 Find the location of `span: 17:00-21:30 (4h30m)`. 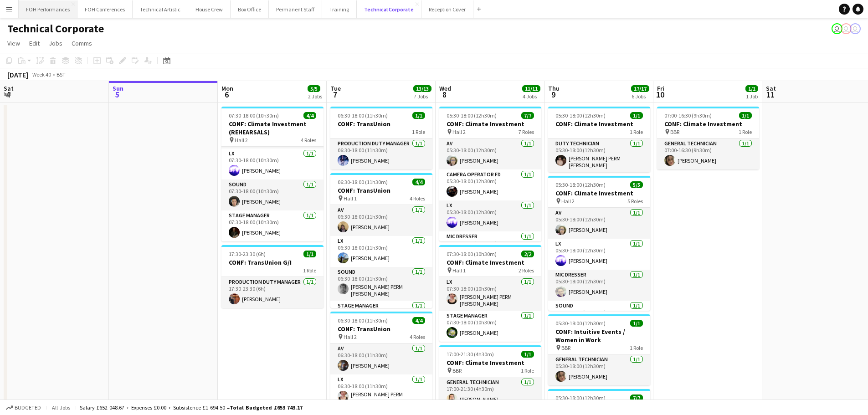

span: 17:00-21:30 (4h30m) is located at coordinates (471, 354).